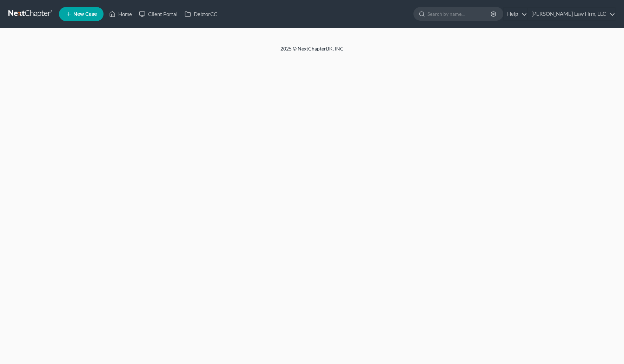  What do you see at coordinates (85, 14) in the screenshot?
I see `span: New Case` at bounding box center [85, 14].